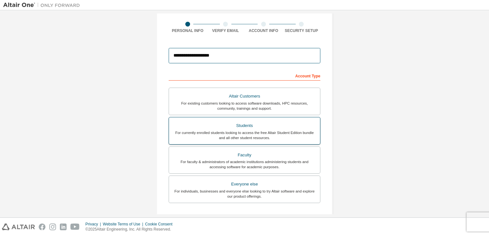 This screenshot has width=489, height=236. Describe the element at coordinates (245, 218) in the screenshot. I see `div: Your Profile` at that location.